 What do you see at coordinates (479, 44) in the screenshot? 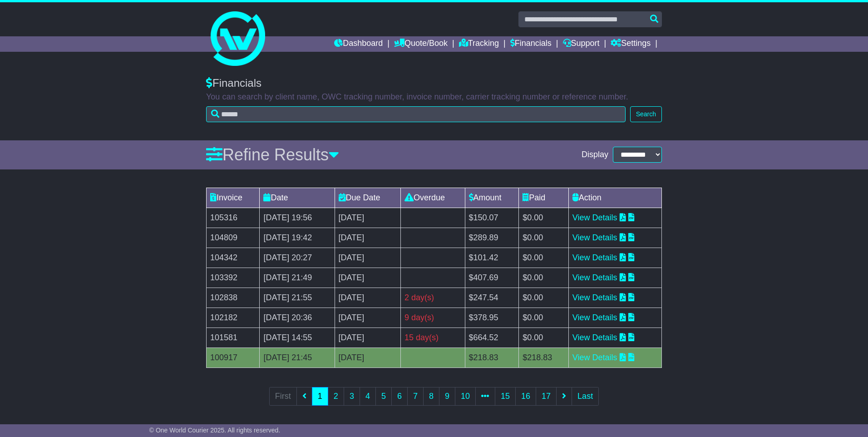
I see `a: Tracking` at bounding box center [479, 44].